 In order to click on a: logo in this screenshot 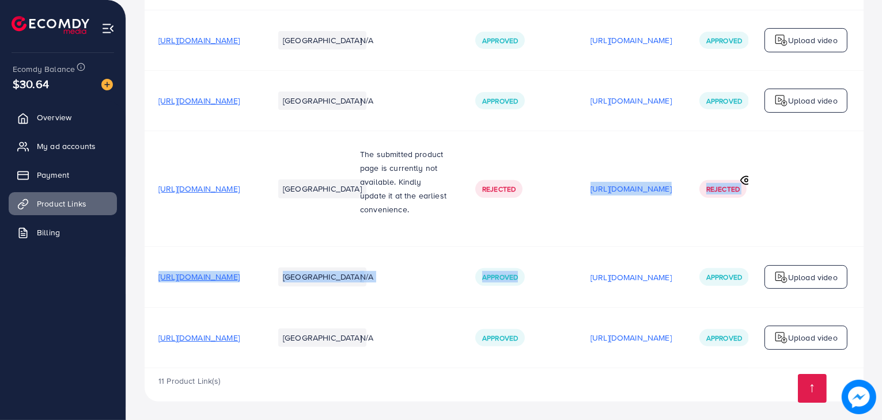, I will do `click(50, 25)`.